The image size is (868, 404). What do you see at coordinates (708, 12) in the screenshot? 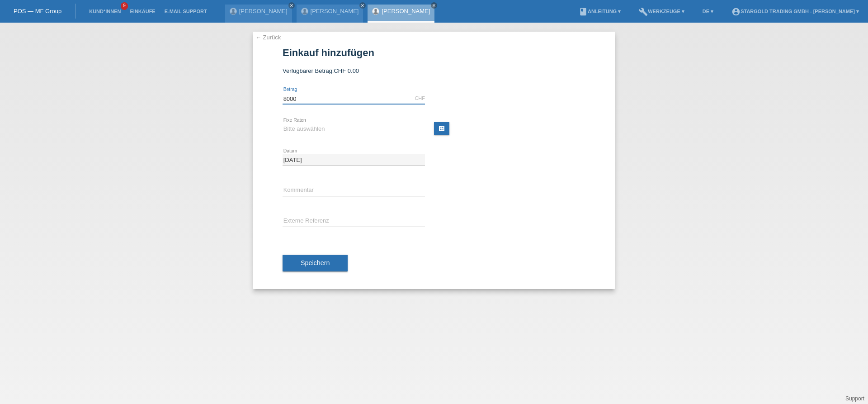
I see `a: DE ▾` at bounding box center [708, 12].